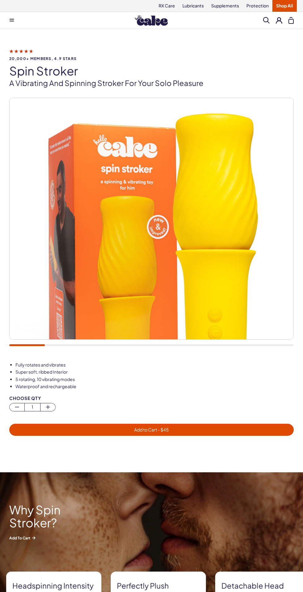  Describe the element at coordinates (151, 83) in the screenshot. I see `p: A vibrating and spinning stroker for your solo pleasure` at that location.